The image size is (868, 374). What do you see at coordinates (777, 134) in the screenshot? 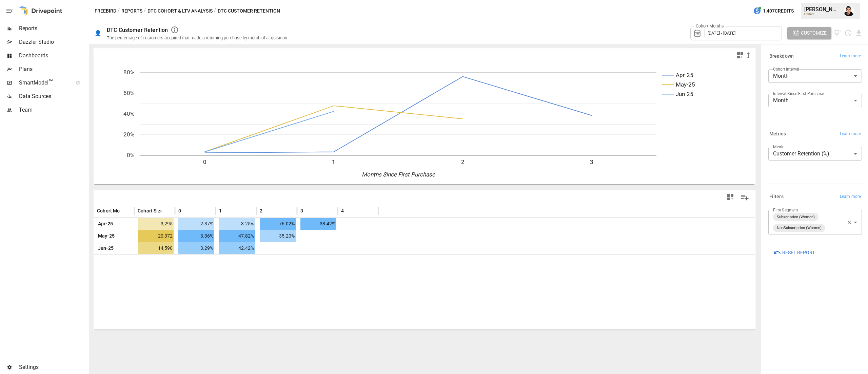
I see `h6: Metrics` at bounding box center [777, 134].